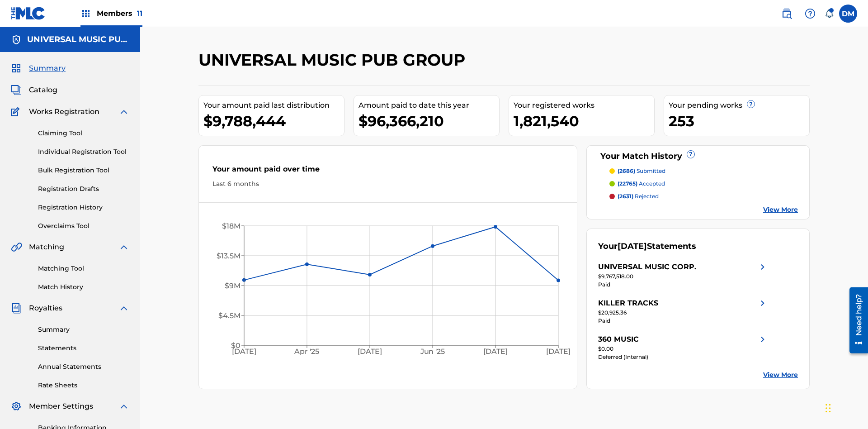  I want to click on a: Statements, so click(84, 348).